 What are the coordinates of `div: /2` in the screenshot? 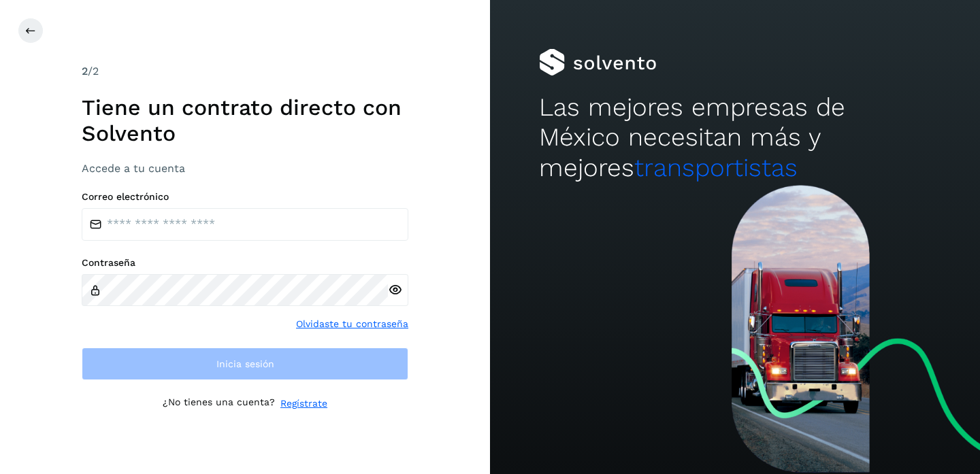 It's located at (245, 71).